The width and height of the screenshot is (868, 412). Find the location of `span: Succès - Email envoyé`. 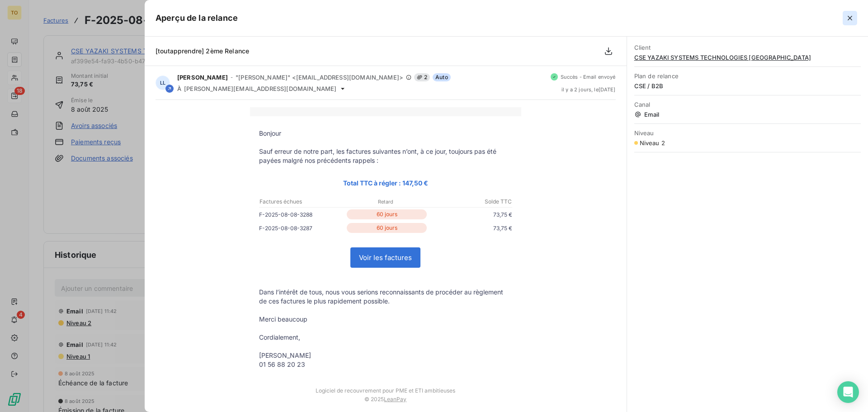

span: Succès - Email envoyé is located at coordinates (588, 77).